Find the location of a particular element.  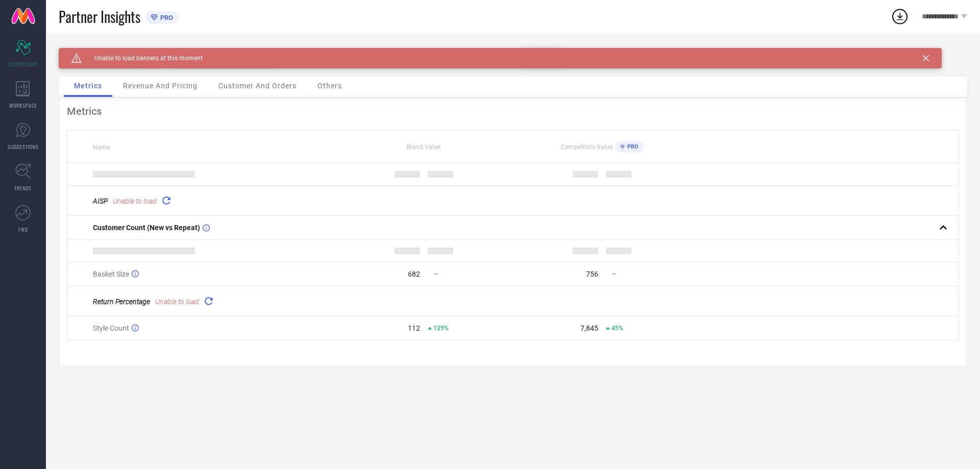

span: Revenue And Pricing is located at coordinates (160, 85).